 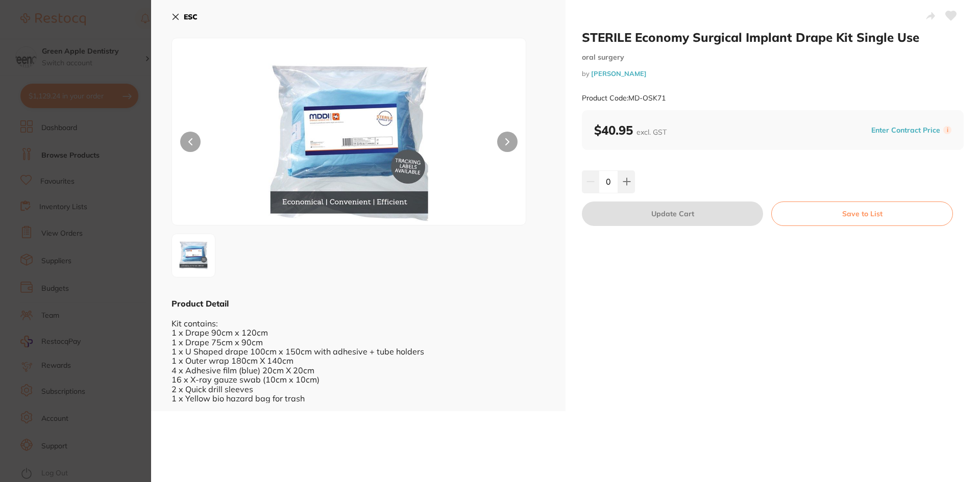 What do you see at coordinates (773, 37) in the screenshot?
I see `h2: STERILE Economy Surgical Implant Drape Kit Single Use` at bounding box center [773, 37].